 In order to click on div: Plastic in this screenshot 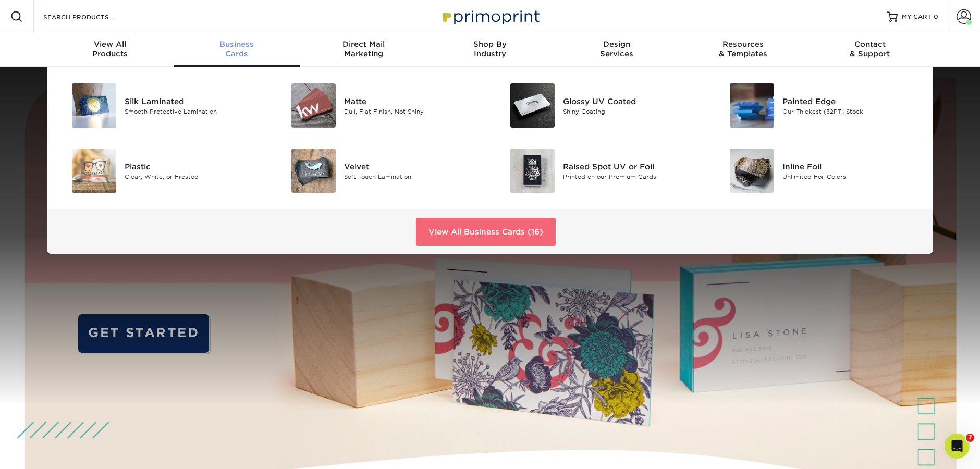, I will do `click(193, 166)`.